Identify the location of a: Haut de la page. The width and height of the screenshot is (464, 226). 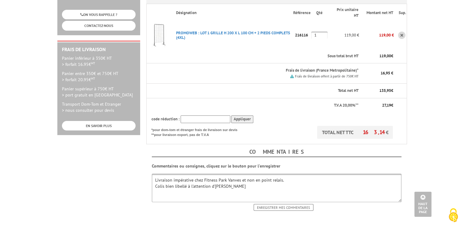
(423, 205).